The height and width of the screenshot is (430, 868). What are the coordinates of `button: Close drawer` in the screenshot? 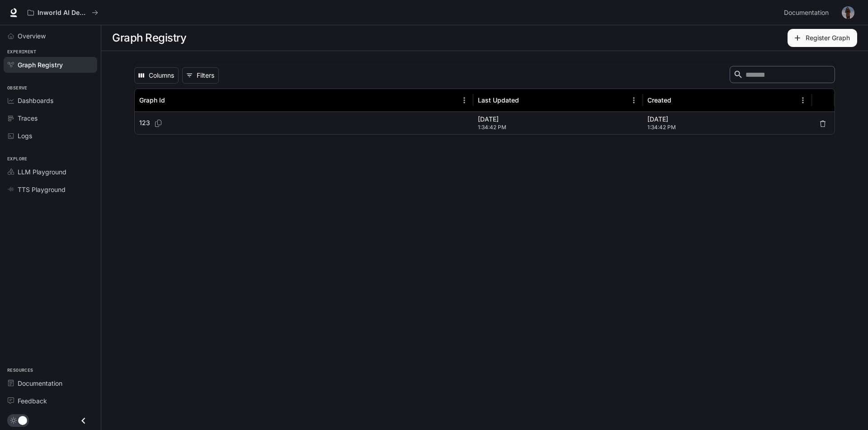 It's located at (84, 420).